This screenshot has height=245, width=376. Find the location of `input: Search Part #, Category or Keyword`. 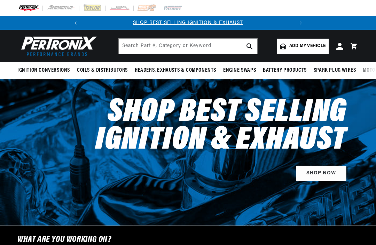

input: Search Part #, Category or Keyword is located at coordinates (188, 46).